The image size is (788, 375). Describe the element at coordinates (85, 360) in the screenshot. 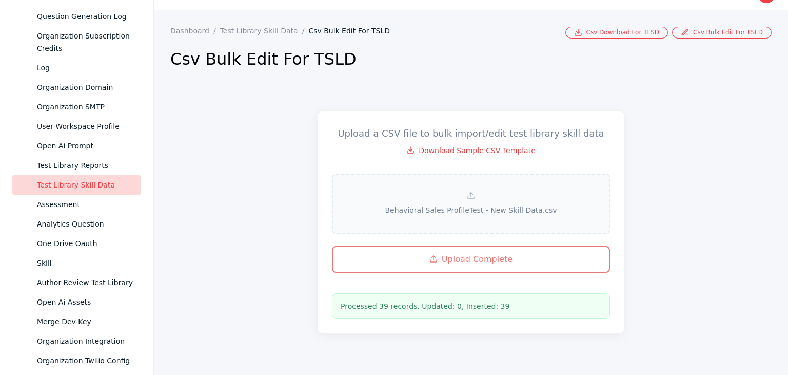

I see `div: Organization Twilio Config` at that location.